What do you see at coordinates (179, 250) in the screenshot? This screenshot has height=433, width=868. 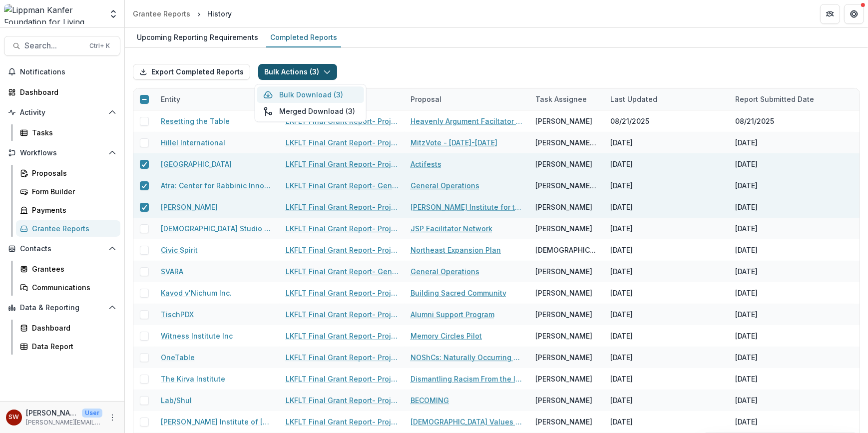 I see `a: Civic Spirit` at bounding box center [179, 250].